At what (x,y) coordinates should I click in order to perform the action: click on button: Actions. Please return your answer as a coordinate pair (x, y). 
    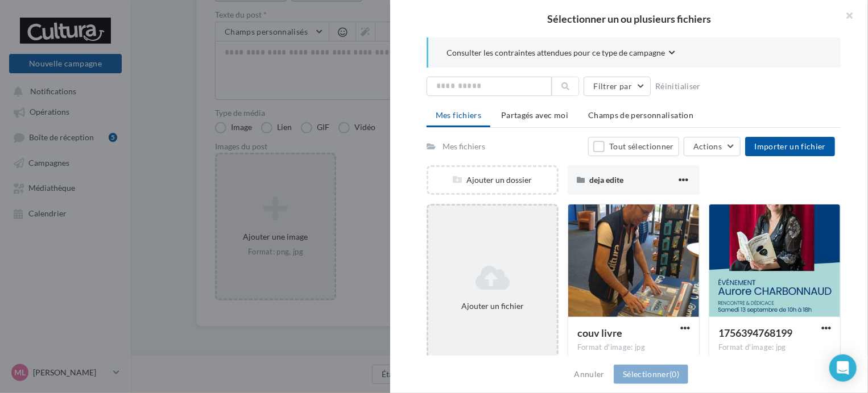
    Looking at the image, I should click on (712, 147).